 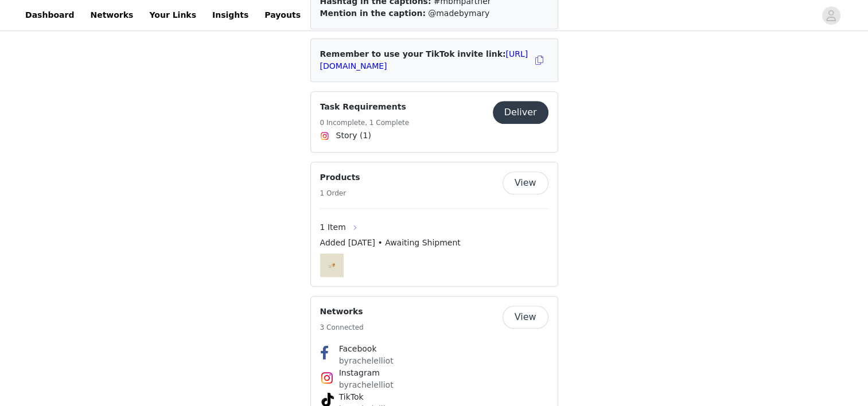 What do you see at coordinates (331, 265) in the screenshot?
I see `img: 2MM 4-PRONG DIAMOND STUD SINGLE - PR` at bounding box center [331, 265].